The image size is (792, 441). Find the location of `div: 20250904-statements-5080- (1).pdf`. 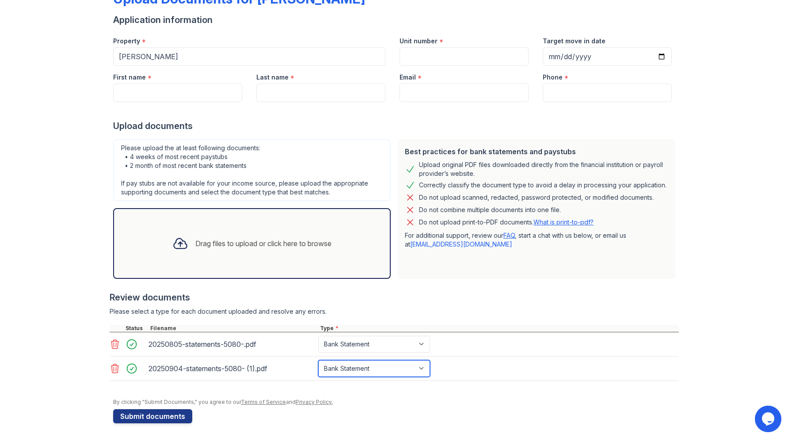

div: 20250904-statements-5080- (1).pdf is located at coordinates (232, 369).